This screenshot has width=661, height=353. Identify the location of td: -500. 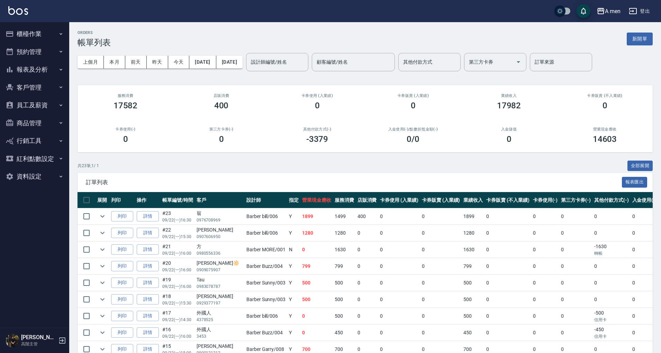
(611, 316).